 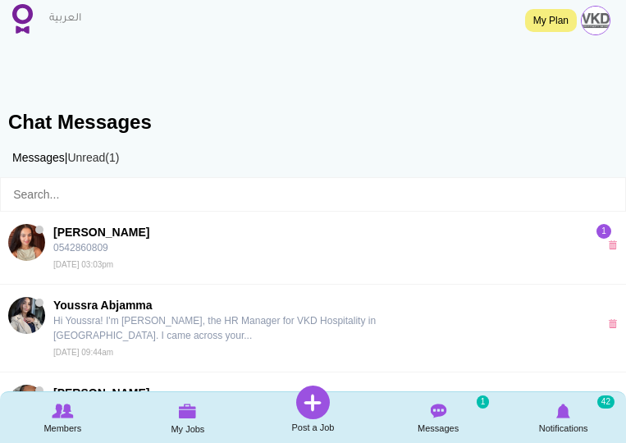 What do you see at coordinates (313, 410) in the screenshot?
I see `a: Post a Job Post a Job` at bounding box center [313, 410].